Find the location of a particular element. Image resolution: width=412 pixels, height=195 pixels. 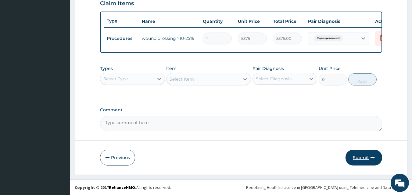

td: Procedures is located at coordinates (121, 38).